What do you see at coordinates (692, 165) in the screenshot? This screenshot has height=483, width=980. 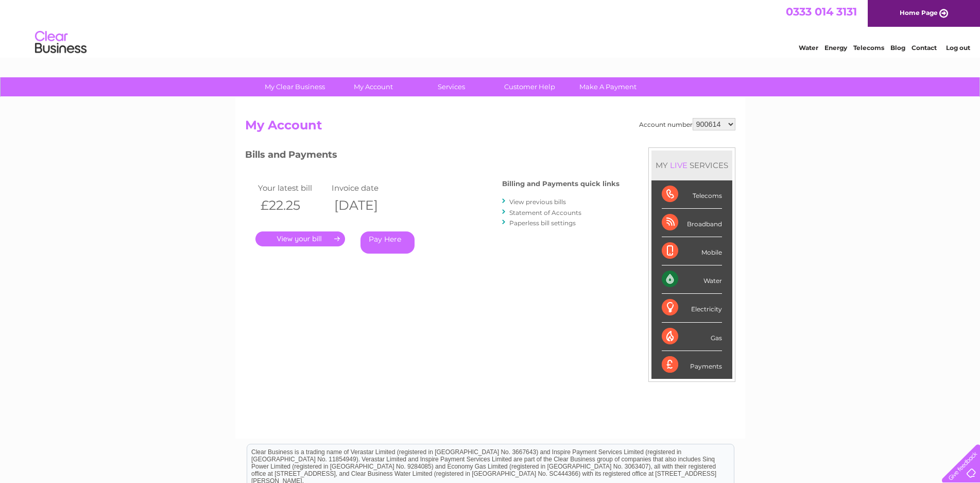 I see `div: MY SERVICES` at bounding box center [692, 165].